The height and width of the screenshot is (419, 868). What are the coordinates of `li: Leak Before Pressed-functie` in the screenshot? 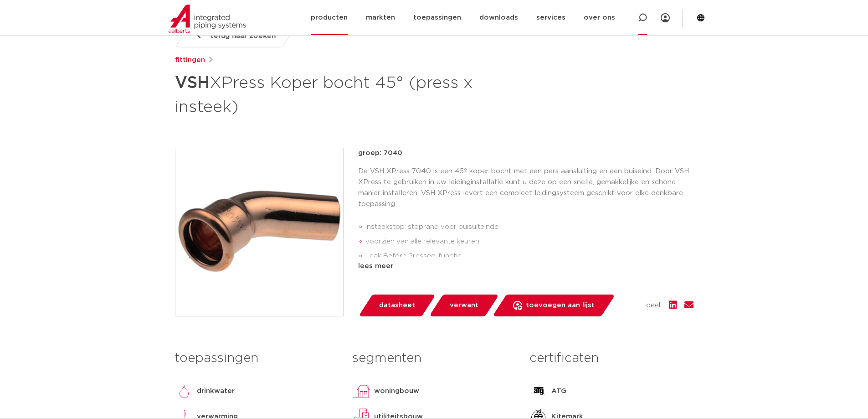 It's located at (530, 256).